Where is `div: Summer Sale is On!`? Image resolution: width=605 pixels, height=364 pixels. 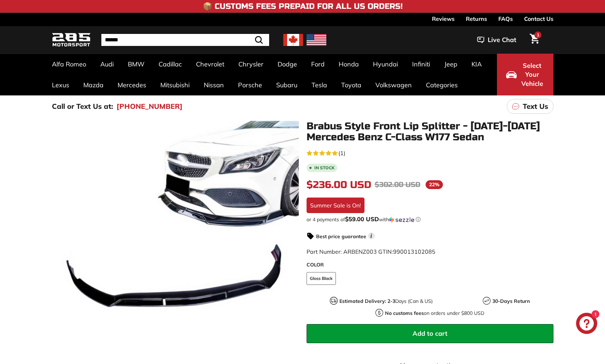 div: Summer Sale is On! is located at coordinates (336, 205).